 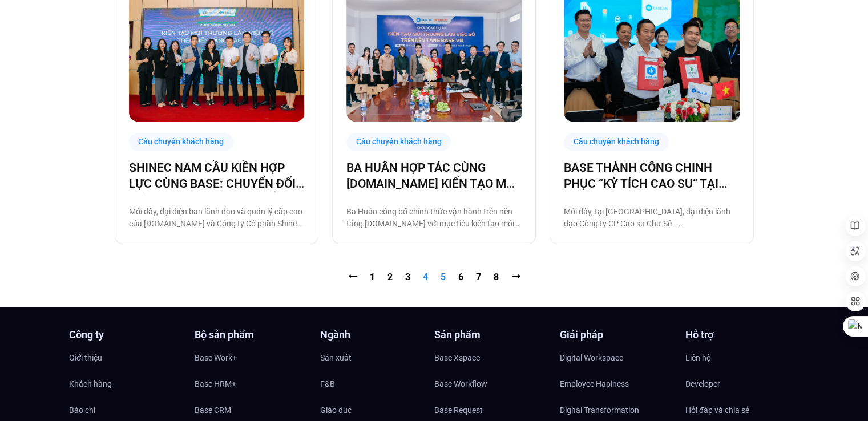 What do you see at coordinates (216, 176) in the screenshot?
I see `a: SHINEC NAM CẦU KIỀN HỢP LỰC CÙNG BASE: CHUYỂN ĐỔI SỐ VÌ MỤC TIÊU PHÁT TRIỂN BỀN VỮNG` at bounding box center [216, 176].